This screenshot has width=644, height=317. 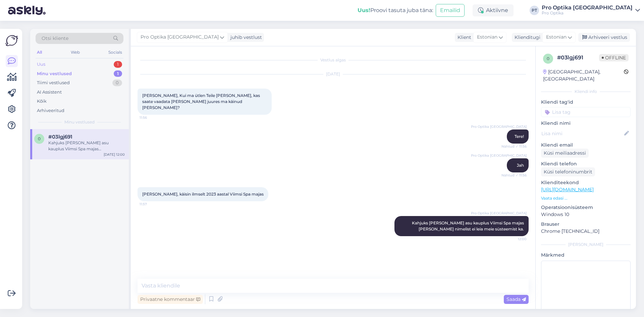 What do you see at coordinates (568, 171) in the screenshot?
I see `div: Küsi telefoninumbrit` at bounding box center [568, 171].